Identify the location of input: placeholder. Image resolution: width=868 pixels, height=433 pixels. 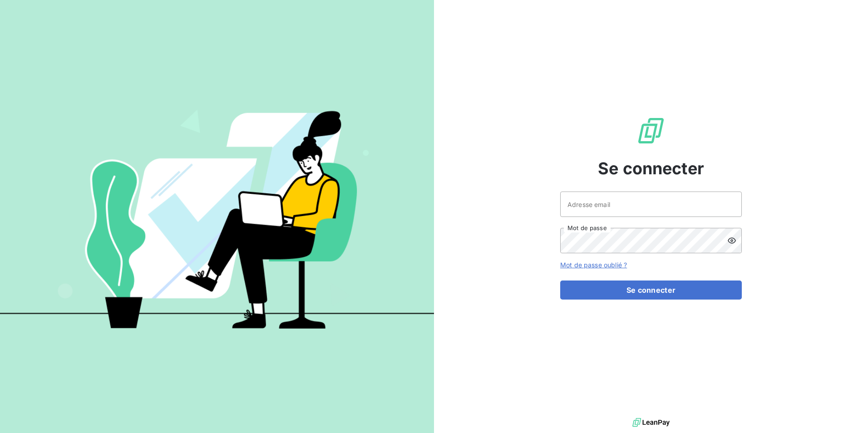
(651, 204).